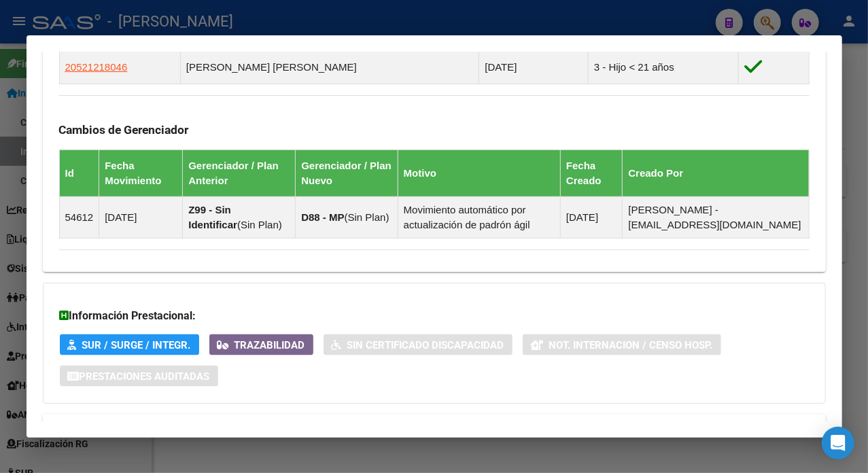  I want to click on td: 3 - Hijo < 21 años, so click(663, 67).